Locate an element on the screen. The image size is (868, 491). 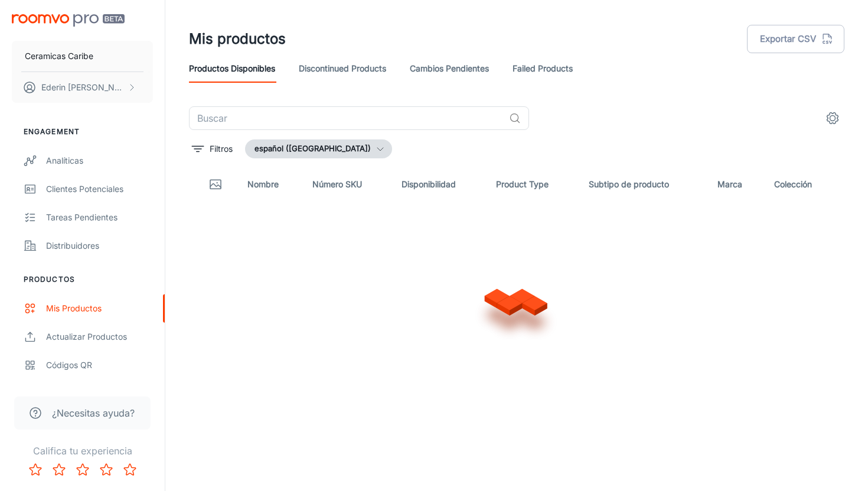
button: Rate 4 star is located at coordinates (106, 470).